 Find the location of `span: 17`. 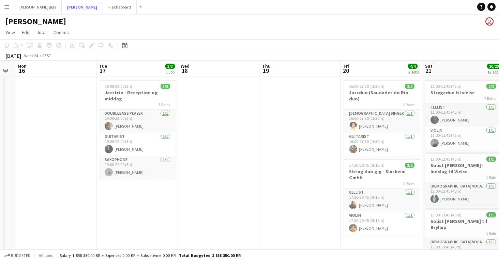

span: 17 is located at coordinates (103, 71).